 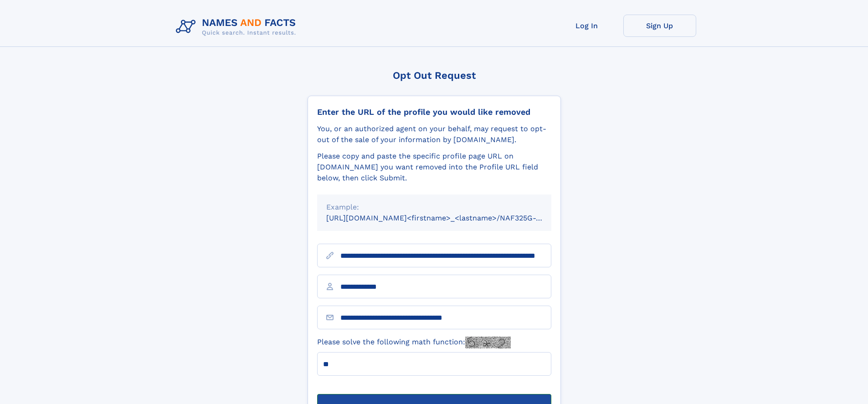 I want to click on div: Enter the URL of the profile you would like removed, so click(x=434, y=112).